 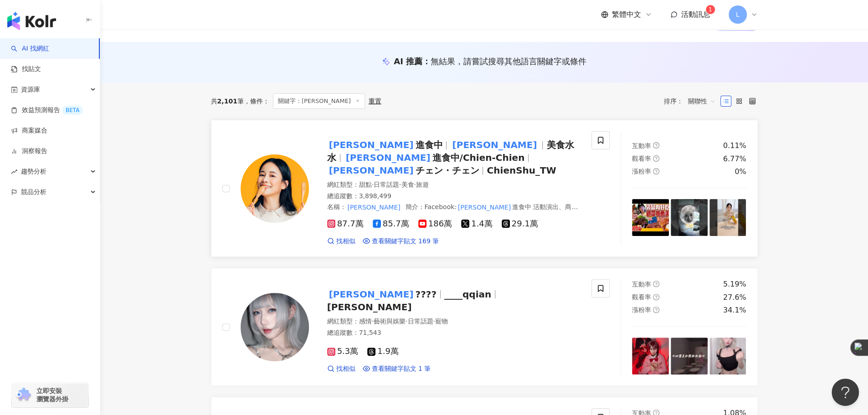 What do you see at coordinates (440, 207) in the screenshot?
I see `span: Facebook:` at bounding box center [440, 207].